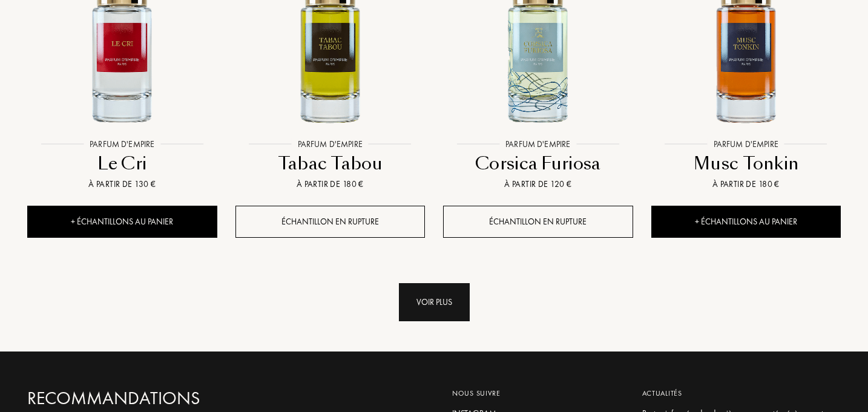  Describe the element at coordinates (157, 398) in the screenshot. I see `a: Recommandations` at that location.